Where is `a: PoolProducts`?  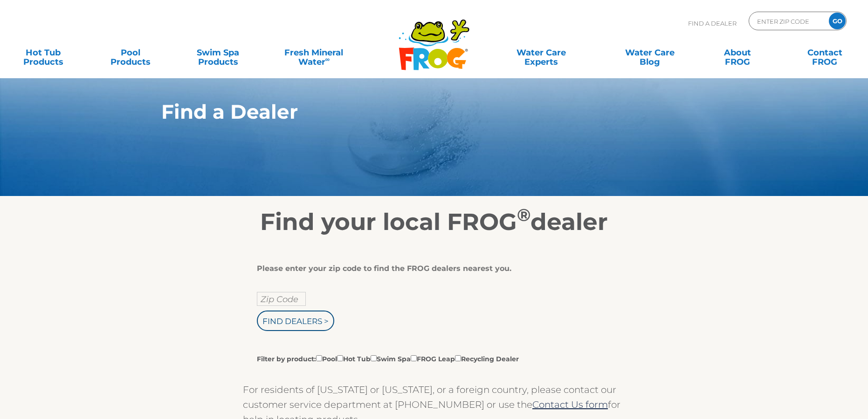 a: PoolProducts is located at coordinates (130, 53).